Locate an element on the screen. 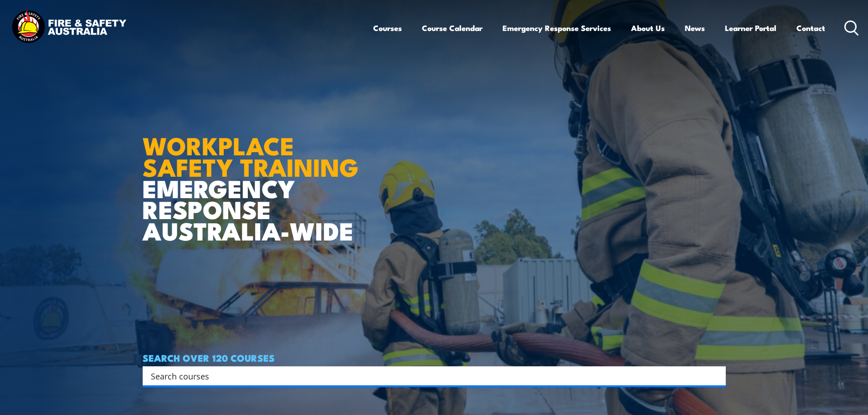  form: Search form is located at coordinates (430, 375).